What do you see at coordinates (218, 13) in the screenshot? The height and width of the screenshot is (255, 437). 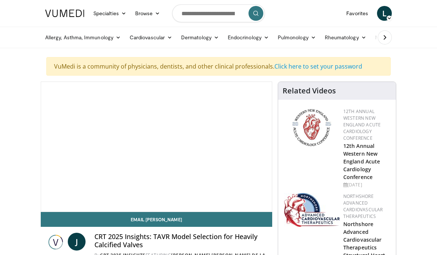 I see `input: Search topics, interventions` at bounding box center [218, 13].